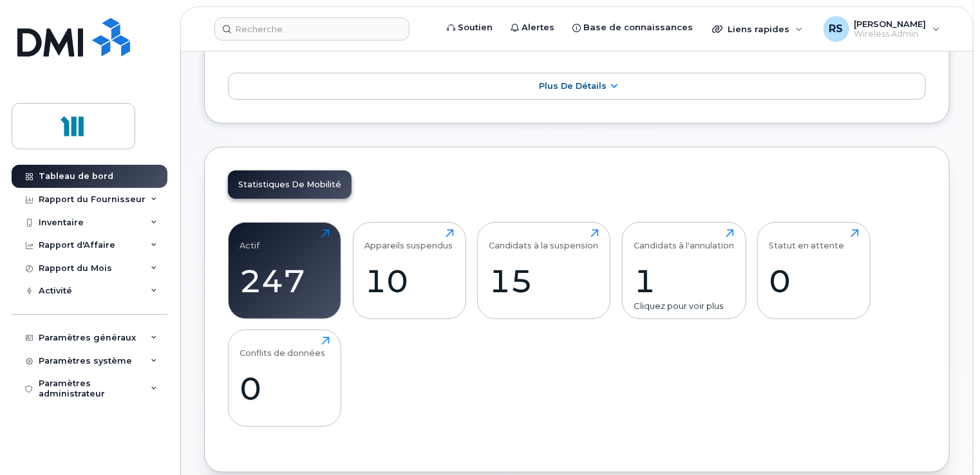 This screenshot has height=475, width=980. What do you see at coordinates (757, 29) in the screenshot?
I see `div: Liens rapides` at bounding box center [757, 29].